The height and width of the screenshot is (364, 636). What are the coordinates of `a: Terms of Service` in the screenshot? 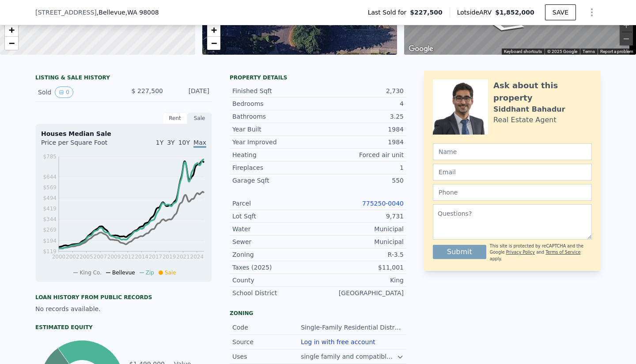 It's located at (563, 252).